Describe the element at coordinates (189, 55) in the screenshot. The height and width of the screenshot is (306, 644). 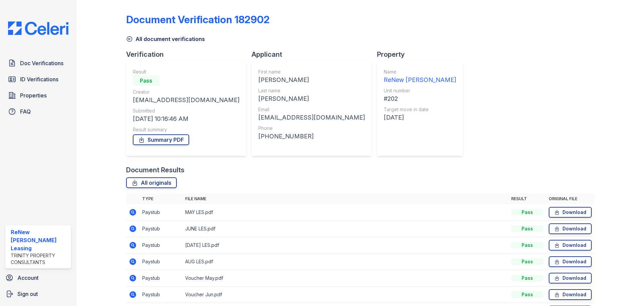
I see `div: Verification` at that location.